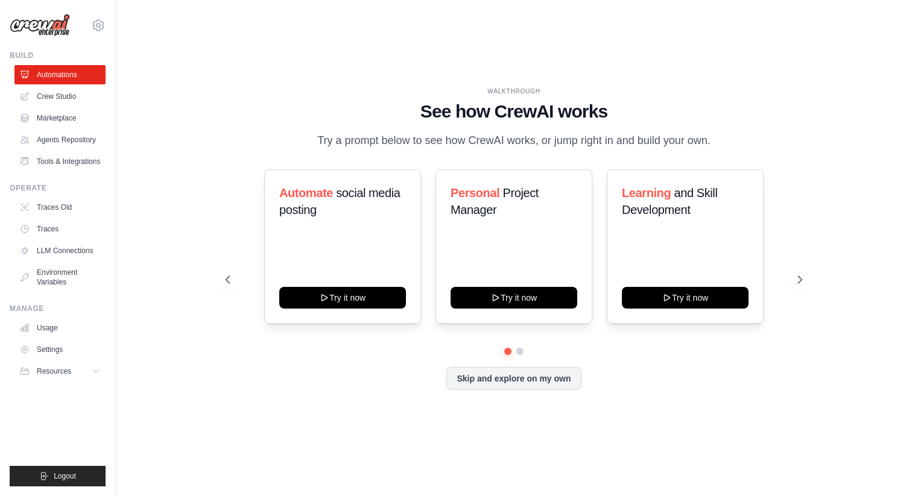 Image resolution: width=912 pixels, height=496 pixels. What do you see at coordinates (669, 201) in the screenshot?
I see `span: and Skill Development` at bounding box center [669, 201].